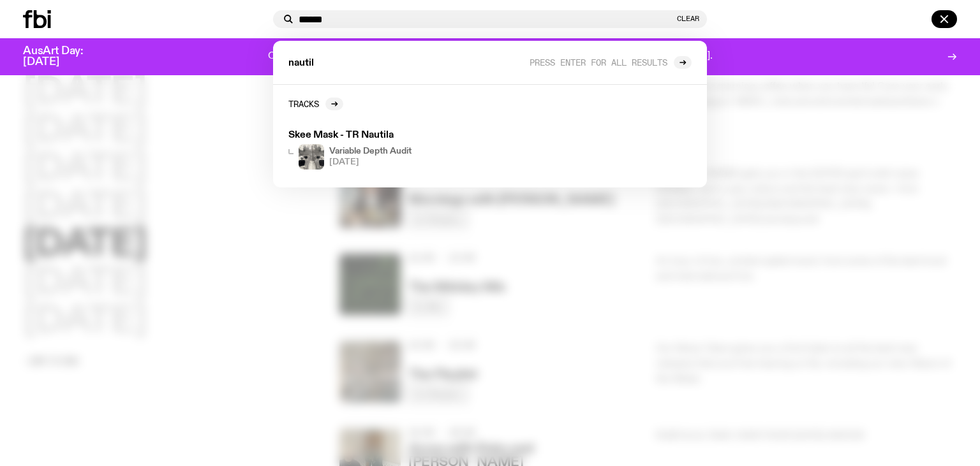  Describe the element at coordinates (311, 157) in the screenshot. I see `img: A black and white Rorschach` at that location.